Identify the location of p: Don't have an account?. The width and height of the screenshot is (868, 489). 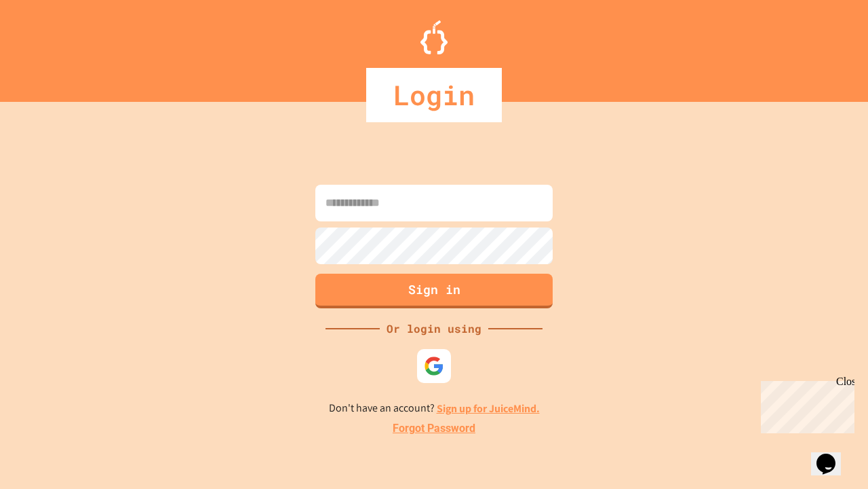
(434, 408).